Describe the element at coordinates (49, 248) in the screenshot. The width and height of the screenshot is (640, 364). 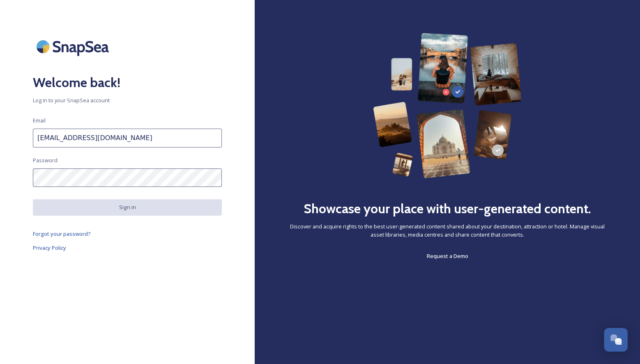
I see `span: Privacy Policy` at that location.